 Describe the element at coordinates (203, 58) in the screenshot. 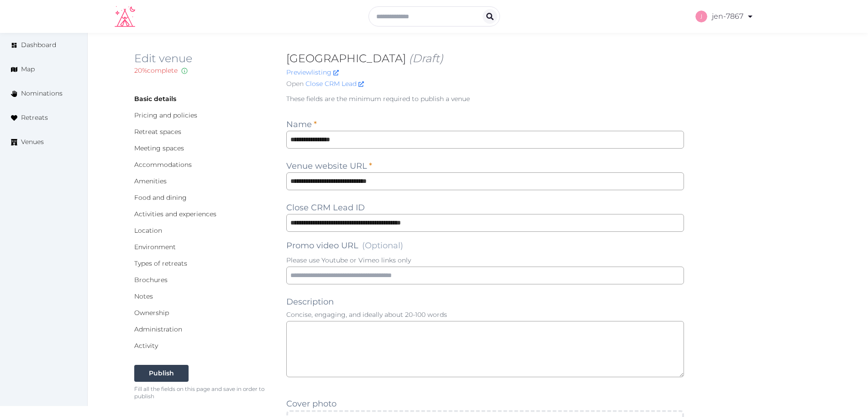

I see `h2: Edit venue` at that location.